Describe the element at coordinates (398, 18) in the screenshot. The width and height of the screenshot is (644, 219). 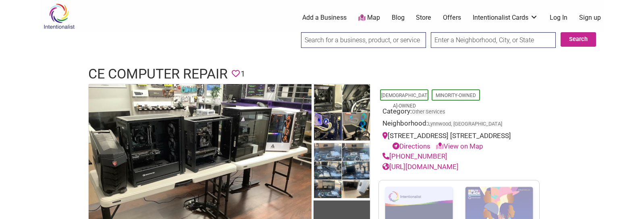
I see `a: Blog` at that location.